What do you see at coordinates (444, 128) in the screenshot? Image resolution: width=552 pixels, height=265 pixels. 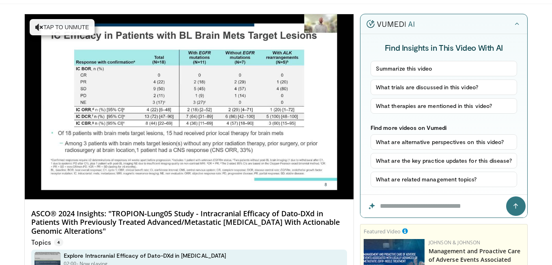 I see `p: Find more videos on Vumedi` at bounding box center [444, 128].